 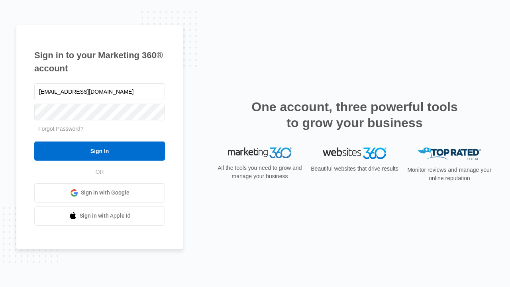 I want to click on a: Sign in with Apple Id, so click(x=100, y=216).